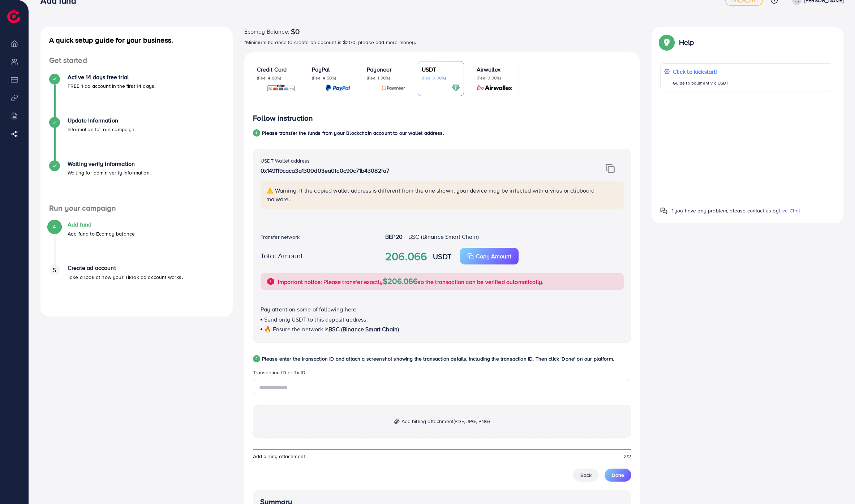 Image resolution: width=855 pixels, height=504 pixels. Describe the element at coordinates (125, 268) in the screenshot. I see `h4: Create ad account` at that location.